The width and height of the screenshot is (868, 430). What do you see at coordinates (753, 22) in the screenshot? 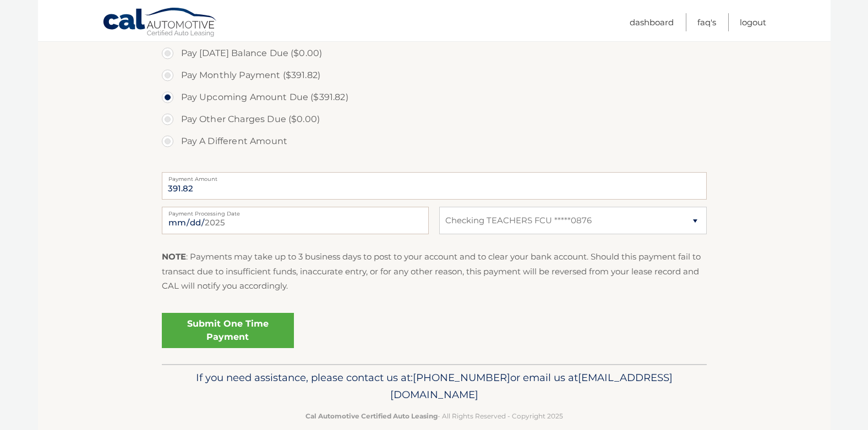
I see `a: Logout` at bounding box center [753, 22].